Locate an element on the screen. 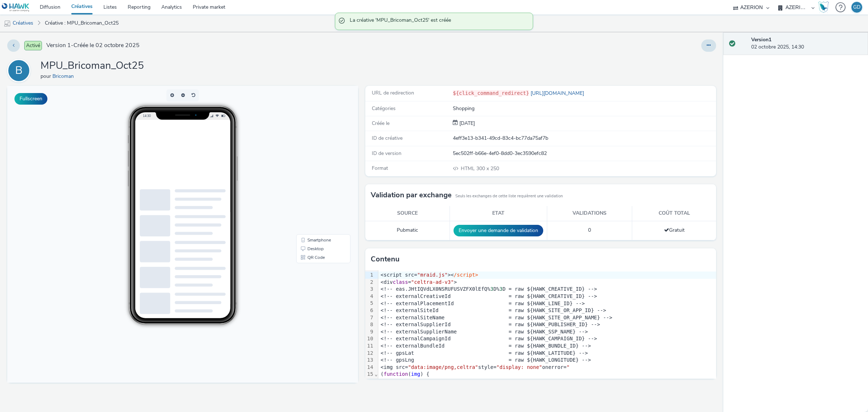 This screenshot has height=412, width=868. div: 2 is located at coordinates (369, 283).